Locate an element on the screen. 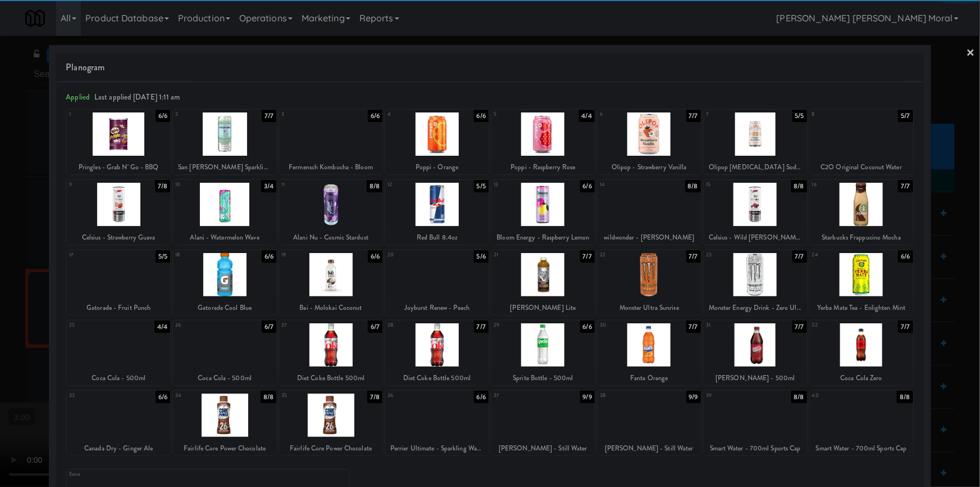  div: 398/8Smart Water - 700ml Sports Cap is located at coordinates (756, 422).